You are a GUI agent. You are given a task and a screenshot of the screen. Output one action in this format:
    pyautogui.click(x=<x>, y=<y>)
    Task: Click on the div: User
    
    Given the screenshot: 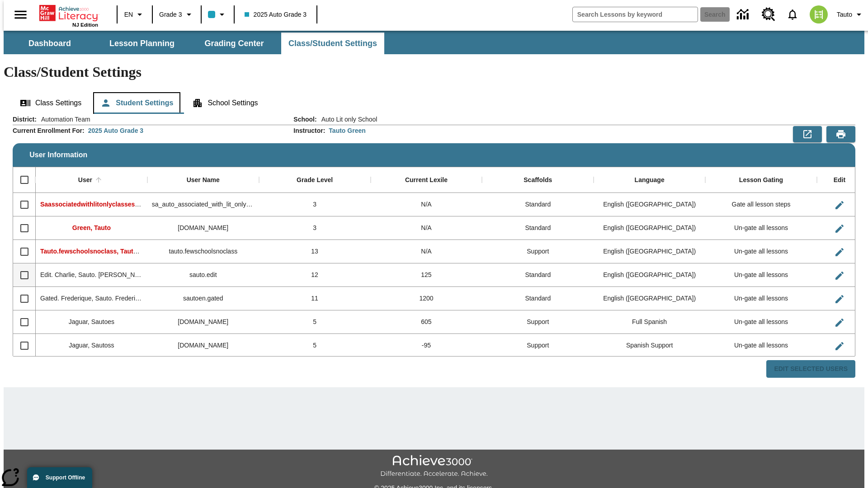 What is the action you would take?
    pyautogui.click(x=85, y=180)
    